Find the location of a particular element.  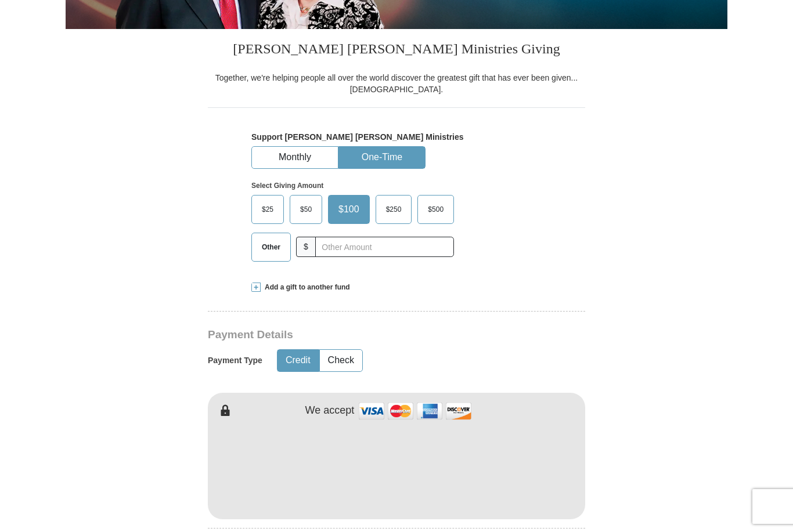

input: Other Amount is located at coordinates (384, 247).